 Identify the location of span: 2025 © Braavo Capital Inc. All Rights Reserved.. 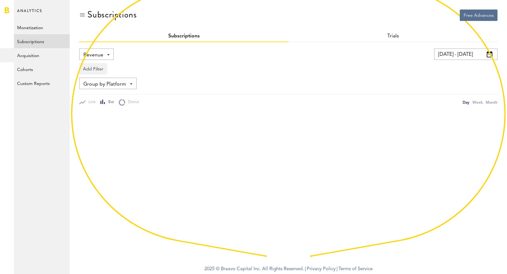
(254, 269).